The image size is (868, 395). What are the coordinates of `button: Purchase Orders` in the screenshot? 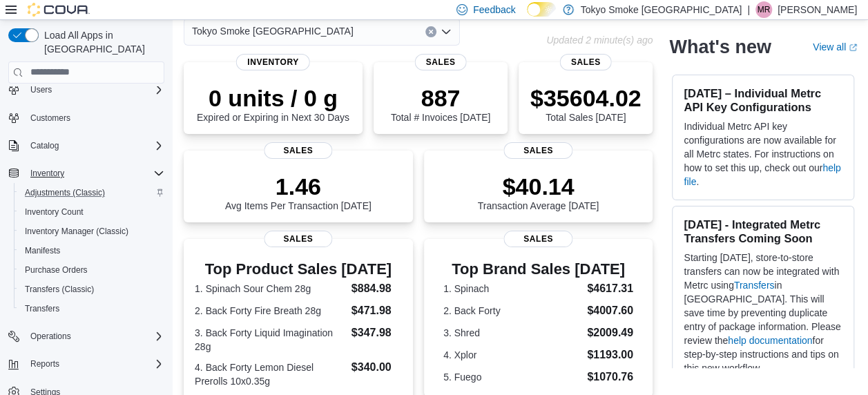 It's located at (92, 270).